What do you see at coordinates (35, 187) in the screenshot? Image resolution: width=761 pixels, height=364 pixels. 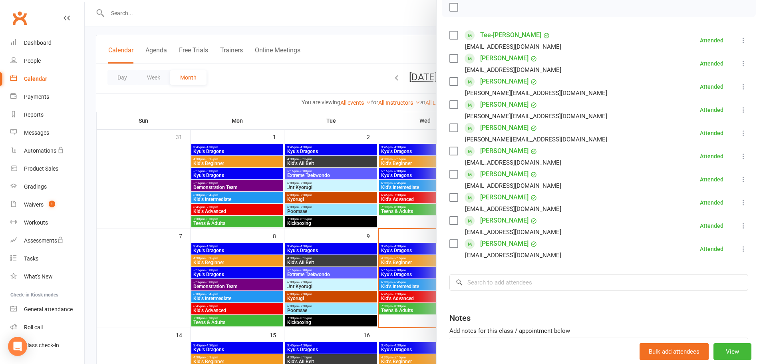 I see `div: Gradings` at bounding box center [35, 187].